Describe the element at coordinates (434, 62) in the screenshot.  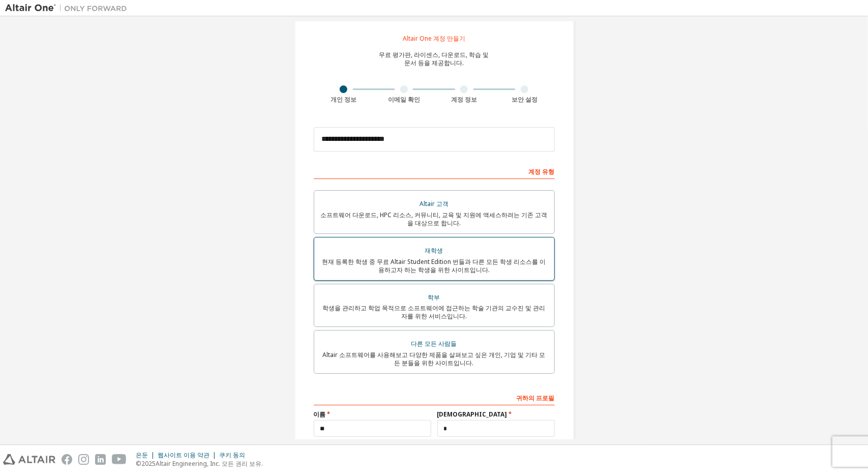
I see `font: 문서 등을 제공합니다.` at that location.